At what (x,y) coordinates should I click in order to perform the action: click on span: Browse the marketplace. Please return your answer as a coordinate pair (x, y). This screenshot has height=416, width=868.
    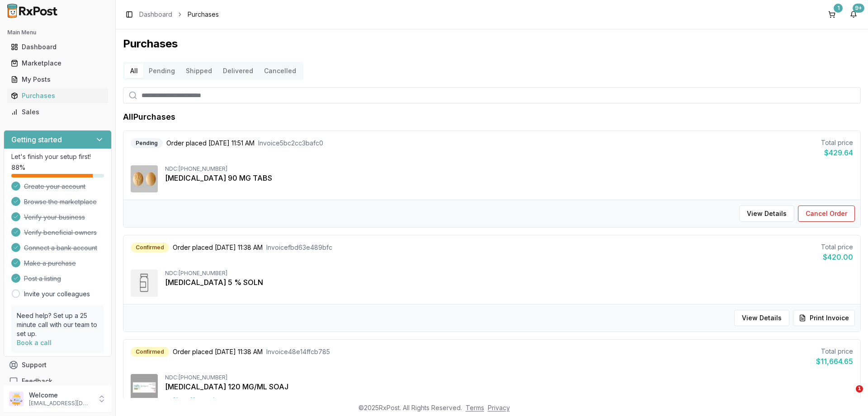
    Looking at the image, I should click on (60, 202).